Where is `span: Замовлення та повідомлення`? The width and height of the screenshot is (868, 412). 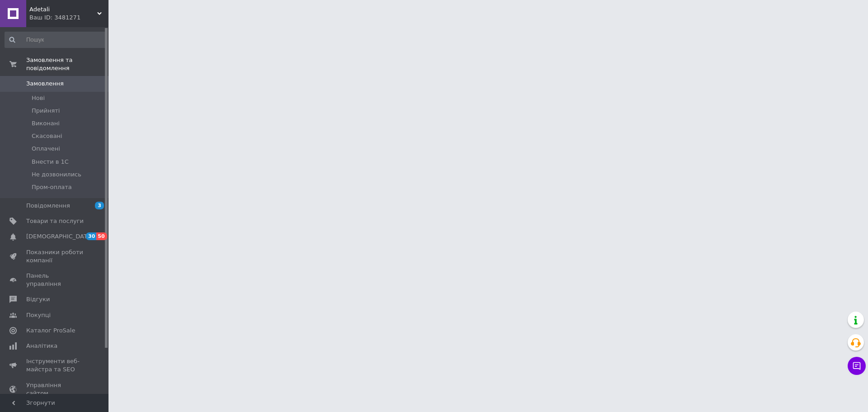 span: Замовлення та повідомлення is located at coordinates (67, 64).